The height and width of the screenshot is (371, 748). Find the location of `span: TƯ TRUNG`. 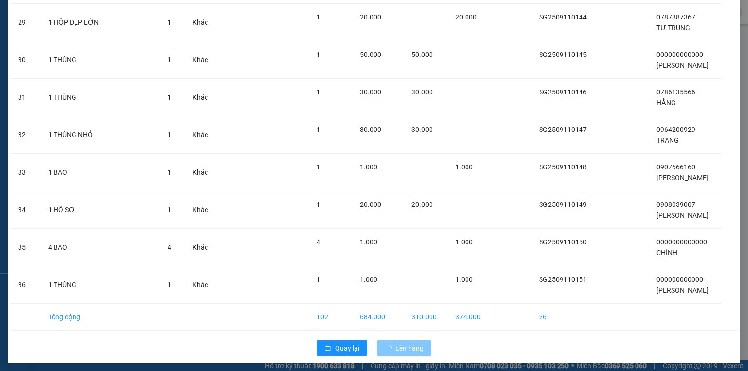

span: TƯ TRUNG is located at coordinates (673, 28).